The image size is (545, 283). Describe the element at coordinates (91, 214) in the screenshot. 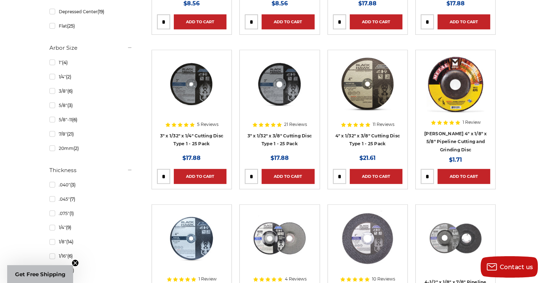

I see `a: .075"` at that location.